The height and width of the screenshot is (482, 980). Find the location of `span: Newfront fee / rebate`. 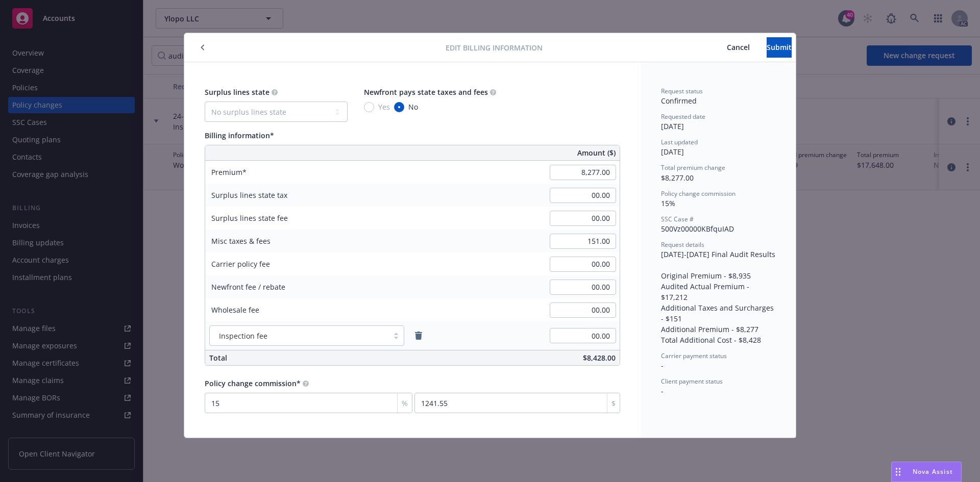

span: Newfront fee / rebate is located at coordinates (248, 286).